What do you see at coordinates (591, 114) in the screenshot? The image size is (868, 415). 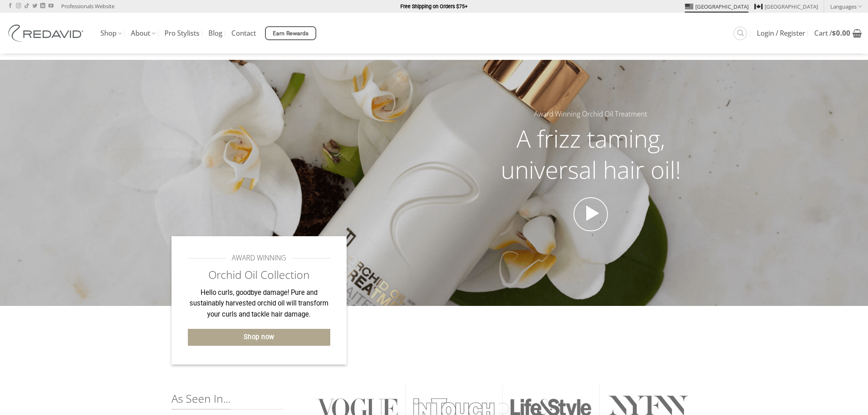 I see `h5: Award Winning Orchid Oil Treatment` at bounding box center [591, 114].